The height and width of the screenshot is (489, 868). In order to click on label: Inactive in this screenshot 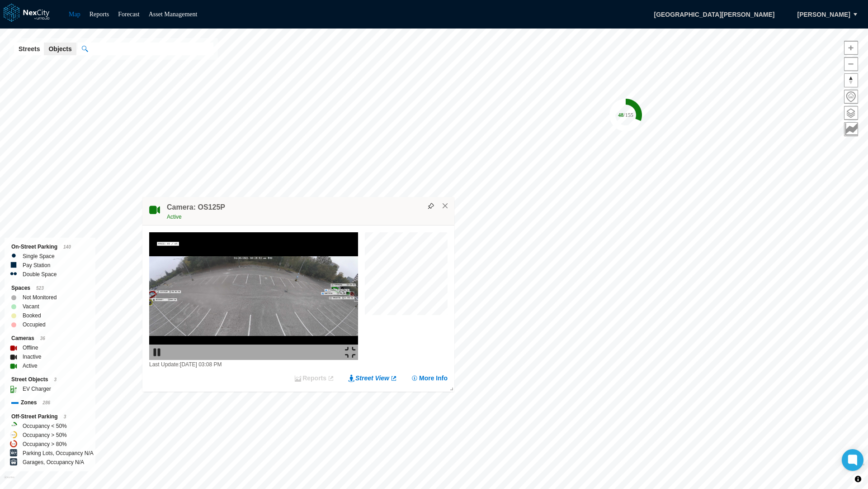, I will do `click(32, 356)`.